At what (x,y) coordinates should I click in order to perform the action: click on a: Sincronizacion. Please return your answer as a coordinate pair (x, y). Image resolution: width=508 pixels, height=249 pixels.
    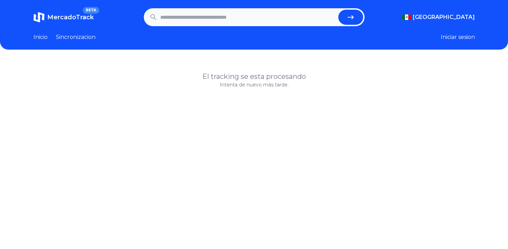
    Looking at the image, I should click on (75, 37).